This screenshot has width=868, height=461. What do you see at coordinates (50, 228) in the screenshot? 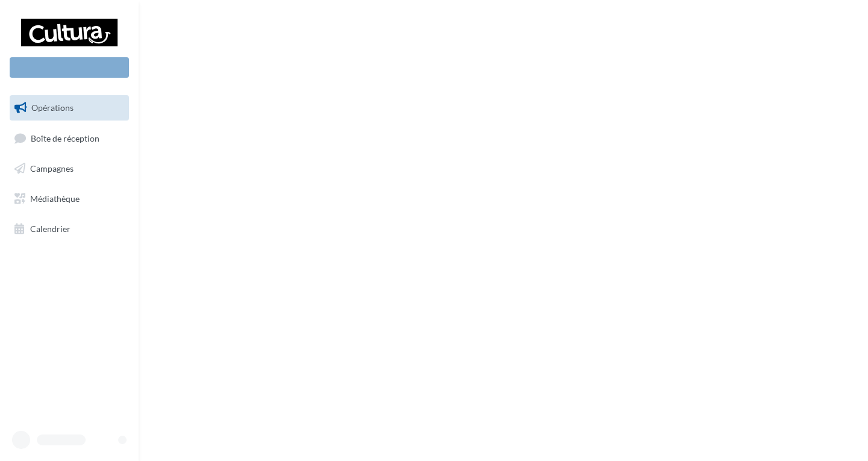
I see `span: Calendrier` at bounding box center [50, 228].